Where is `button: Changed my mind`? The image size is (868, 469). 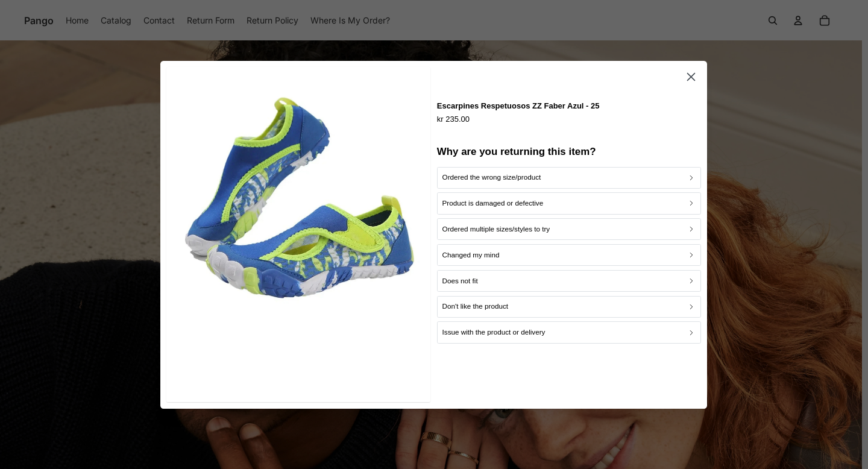
button: Changed my mind is located at coordinates (569, 255).